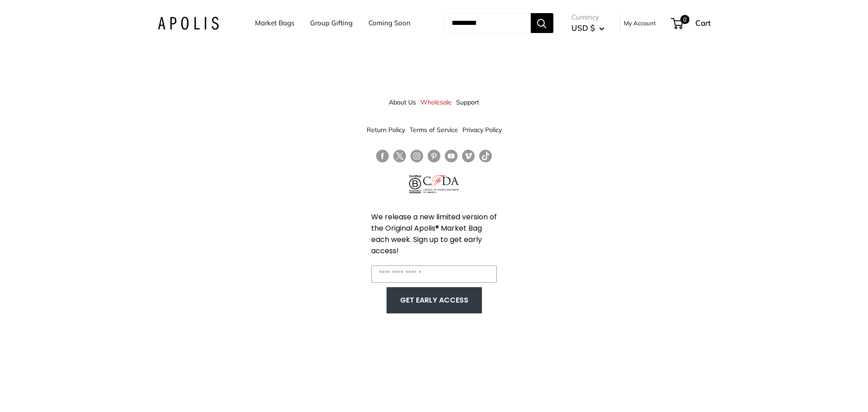 Image resolution: width=868 pixels, height=412 pixels. Describe the element at coordinates (417, 156) in the screenshot. I see `a: Follow us on Instagram` at that location.